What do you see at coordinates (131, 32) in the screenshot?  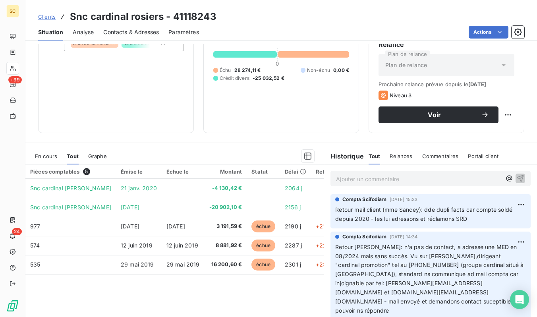 I see `span: Contacts & Adresses` at bounding box center [131, 32].